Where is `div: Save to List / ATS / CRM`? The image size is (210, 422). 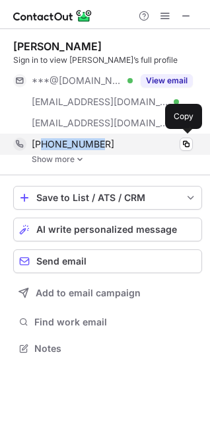 div: Save to List / ATS / CRM is located at coordinates (108, 198).